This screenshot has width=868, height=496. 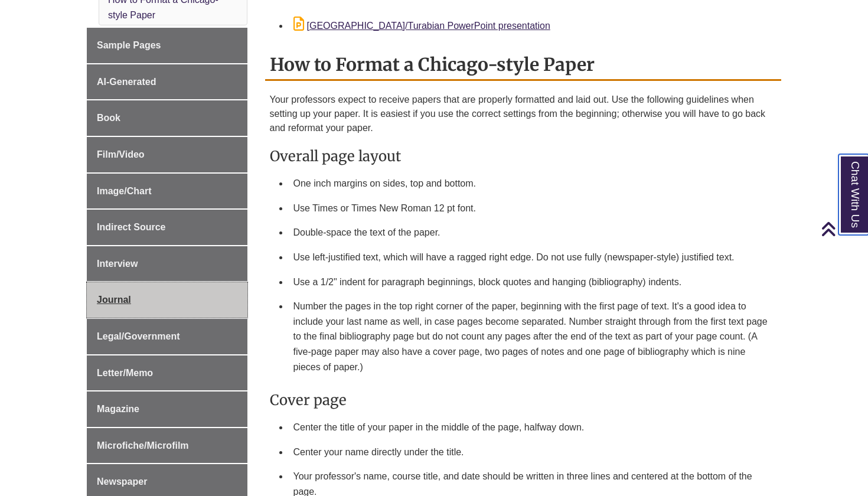 I want to click on a: Film/Video, so click(x=167, y=155).